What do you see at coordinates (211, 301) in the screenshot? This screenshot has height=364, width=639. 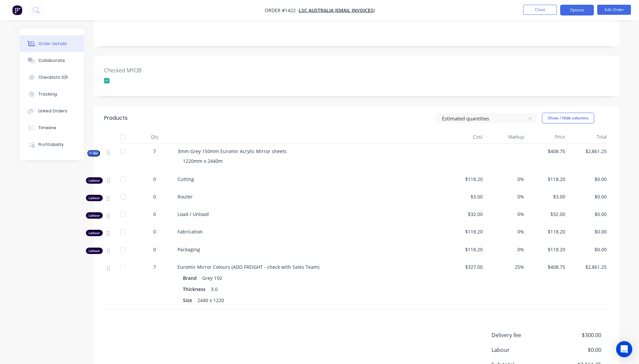 I see `div: 2440 x 1220` at bounding box center [211, 301].